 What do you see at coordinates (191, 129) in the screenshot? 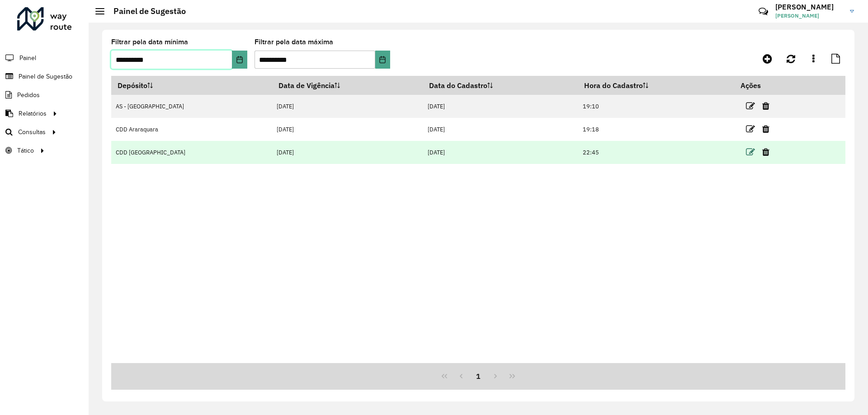
I see `td: CDD Araraquara` at bounding box center [191, 129].